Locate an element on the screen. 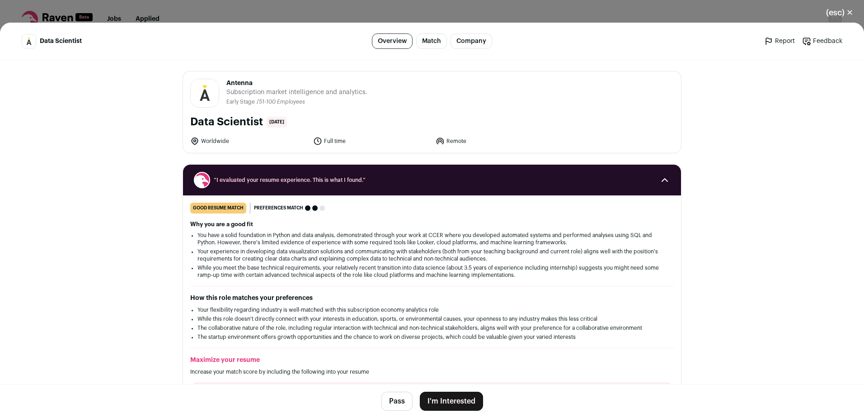  button: Close modal is located at coordinates (840, 13).